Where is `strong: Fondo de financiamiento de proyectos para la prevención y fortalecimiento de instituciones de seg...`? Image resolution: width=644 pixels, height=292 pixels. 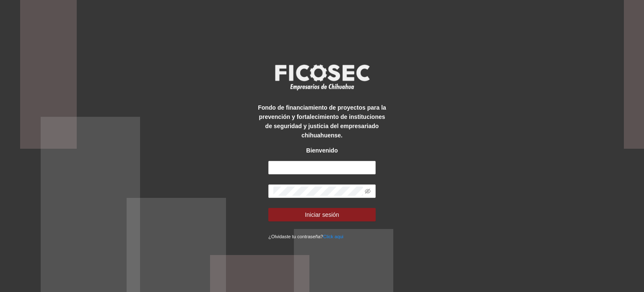
strong: Fondo de financiamiento de proyectos para la prevención y fortalecimiento de instituciones de seg... is located at coordinates (322, 122).